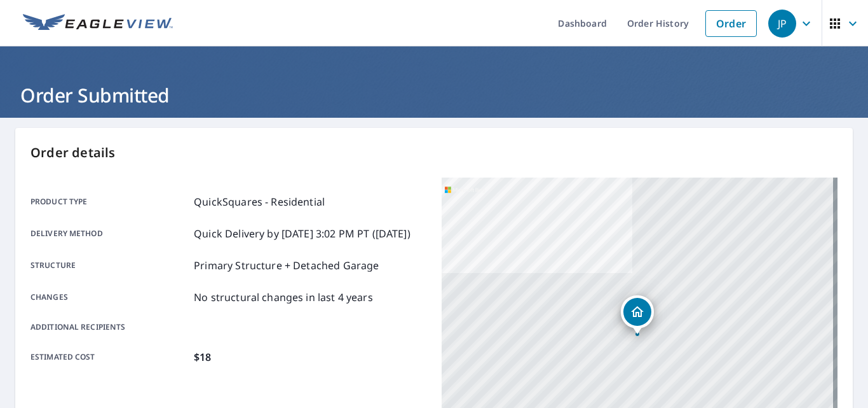  Describe the element at coordinates (97, 23) in the screenshot. I see `img: EV Logo` at that location.